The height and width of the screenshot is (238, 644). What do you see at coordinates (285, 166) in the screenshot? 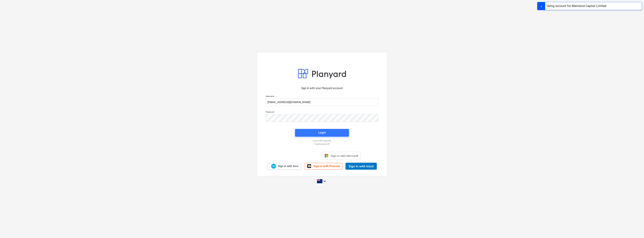
I see `a: Sign in with Xero` at bounding box center [285, 166].